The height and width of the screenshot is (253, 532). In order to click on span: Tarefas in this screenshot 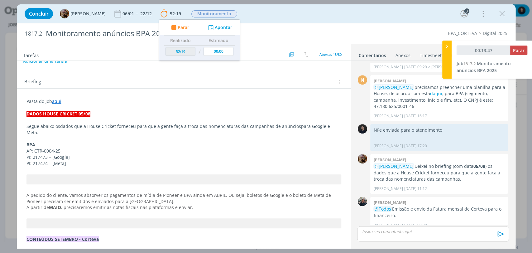, I will do `click(31, 55)`.